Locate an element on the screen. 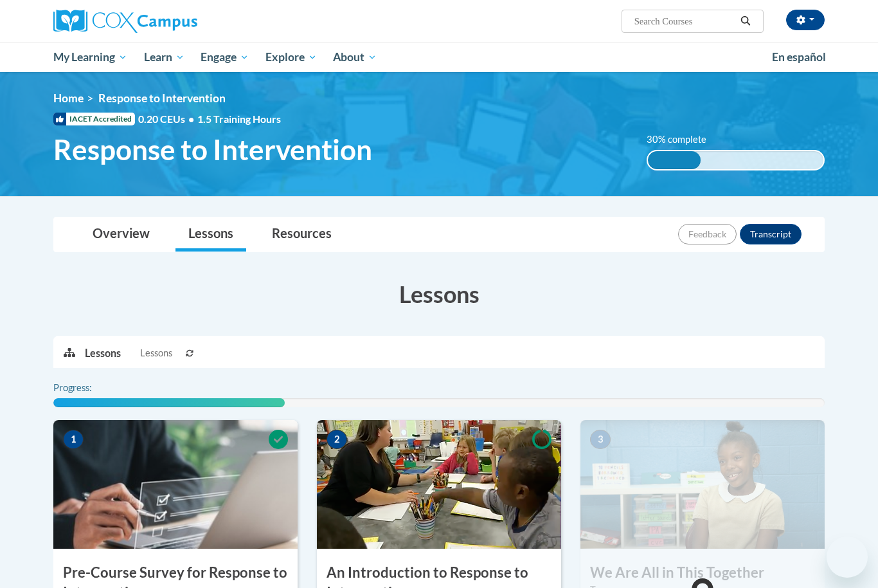  span: Explore is located at coordinates (292, 57).